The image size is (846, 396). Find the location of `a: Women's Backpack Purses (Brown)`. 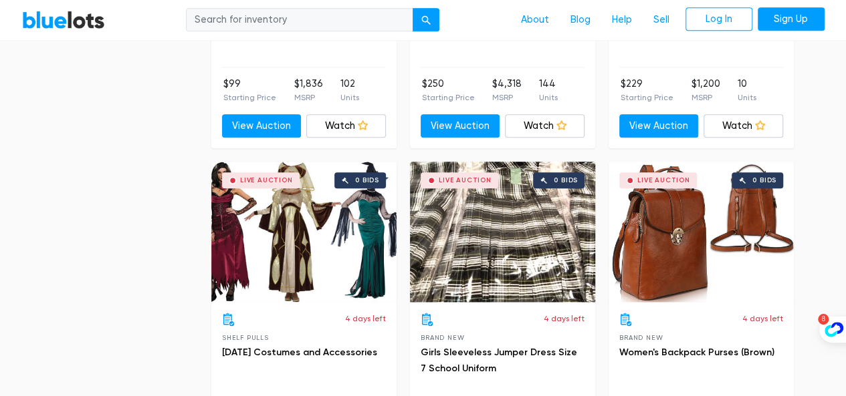

a: Women's Backpack Purses (Brown) is located at coordinates (697, 352).